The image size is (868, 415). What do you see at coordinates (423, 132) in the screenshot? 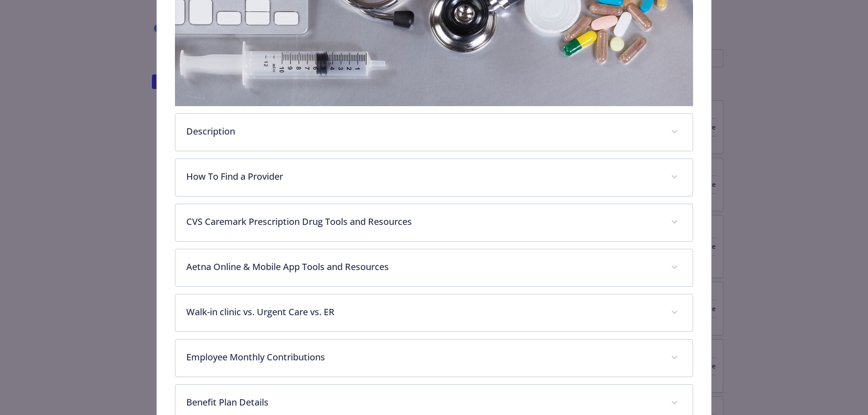
I see `p: Description` at bounding box center [423, 132].